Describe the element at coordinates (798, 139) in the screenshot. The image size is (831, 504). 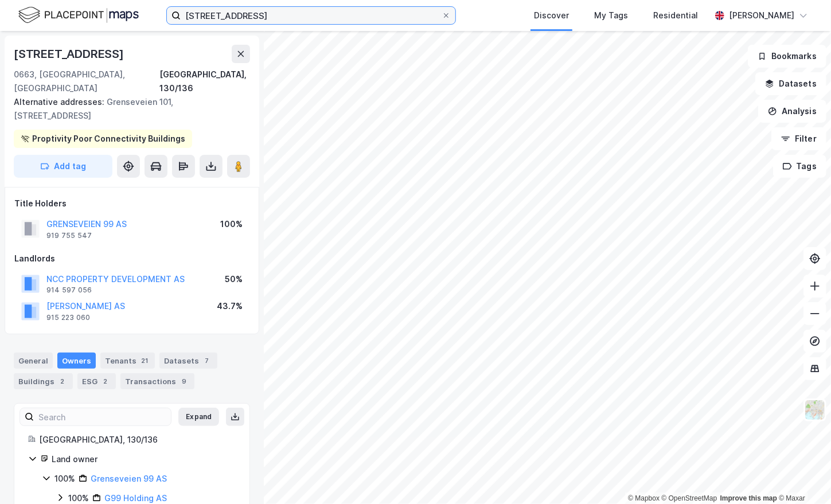
I see `button: Filter` at that location.